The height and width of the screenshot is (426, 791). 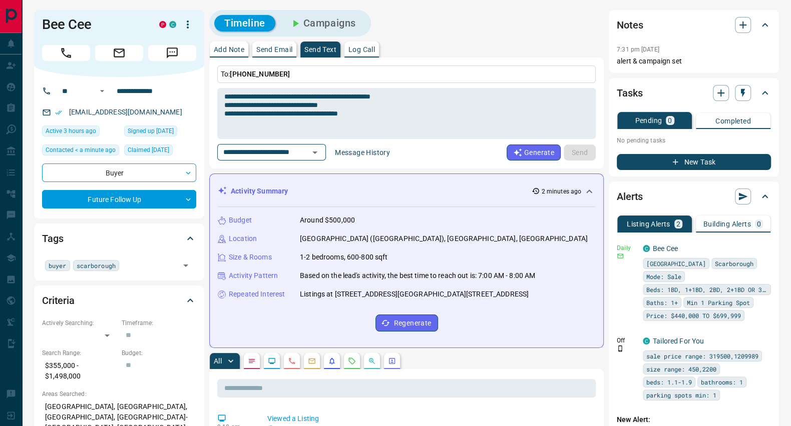 I want to click on h2: Tags, so click(x=53, y=239).